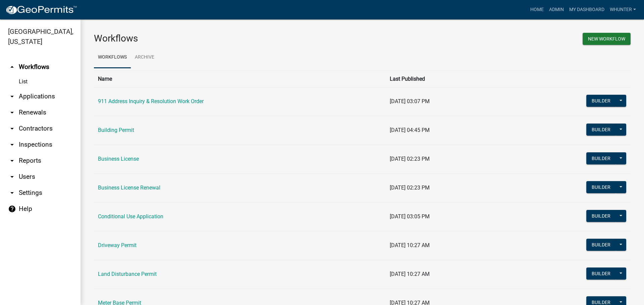 The width and height of the screenshot is (644, 305). I want to click on a: 911 Address Inquiry & Resolution Work Order, so click(150, 101).